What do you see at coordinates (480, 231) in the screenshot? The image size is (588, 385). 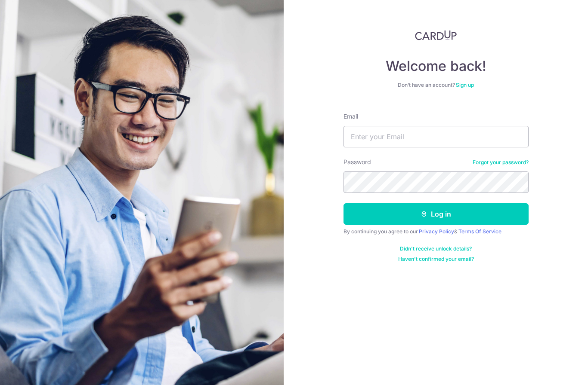 I see `a: Terms Of Service` at bounding box center [480, 231].